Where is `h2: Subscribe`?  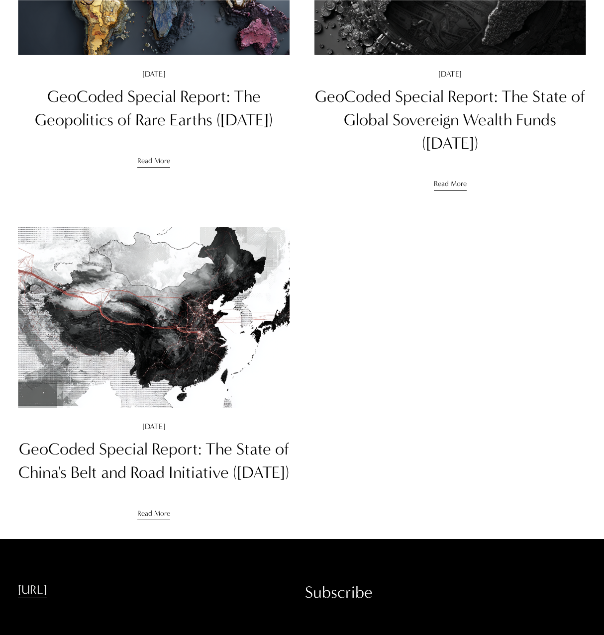
h2: Subscribe is located at coordinates (445, 593).